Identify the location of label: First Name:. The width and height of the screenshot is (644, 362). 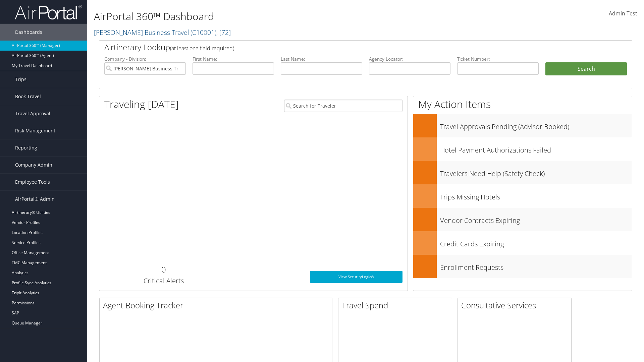
(233, 59).